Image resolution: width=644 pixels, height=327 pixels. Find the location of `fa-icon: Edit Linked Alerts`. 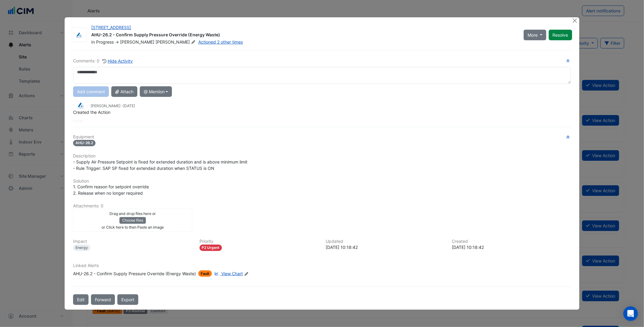

fa-icon: Edit Linked Alerts is located at coordinates (246, 274).